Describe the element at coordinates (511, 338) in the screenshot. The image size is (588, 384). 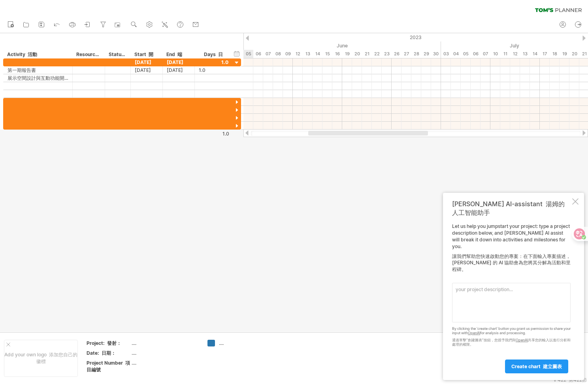
I see `div: By clicking the 'create chart' button you grant us permission to share your input with for analys...` at that location.